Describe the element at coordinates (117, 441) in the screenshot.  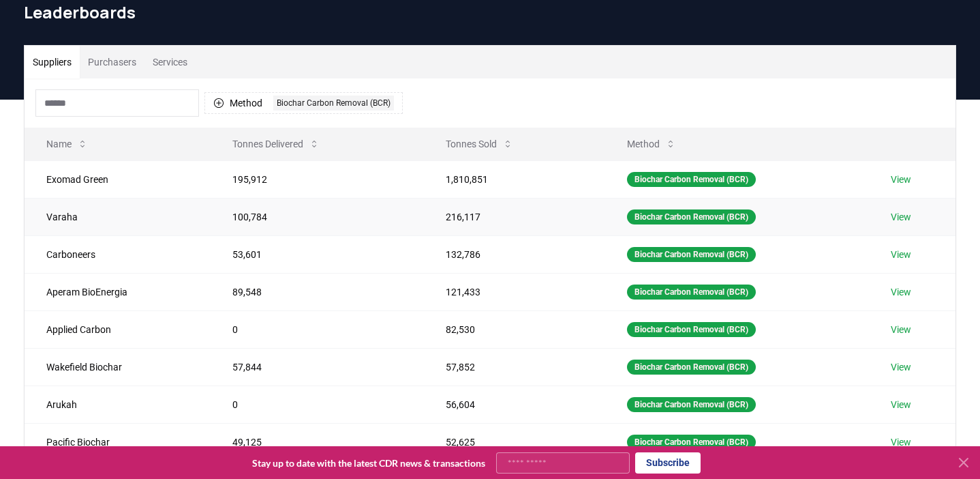
I see `td: Pacific Biochar` at that location.